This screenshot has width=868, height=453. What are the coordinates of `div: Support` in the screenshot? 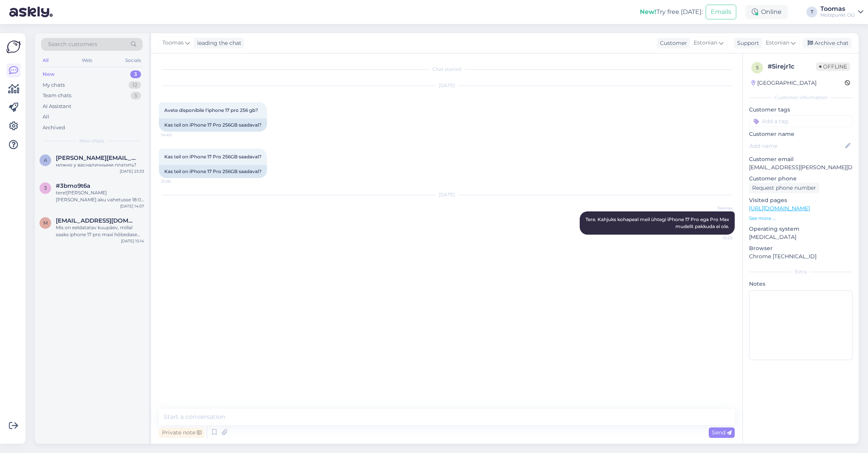 It's located at (747, 43).